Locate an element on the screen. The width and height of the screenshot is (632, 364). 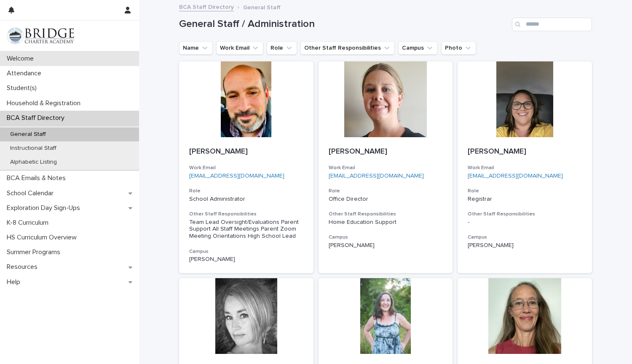
p: Household & Registration is located at coordinates (45, 103).